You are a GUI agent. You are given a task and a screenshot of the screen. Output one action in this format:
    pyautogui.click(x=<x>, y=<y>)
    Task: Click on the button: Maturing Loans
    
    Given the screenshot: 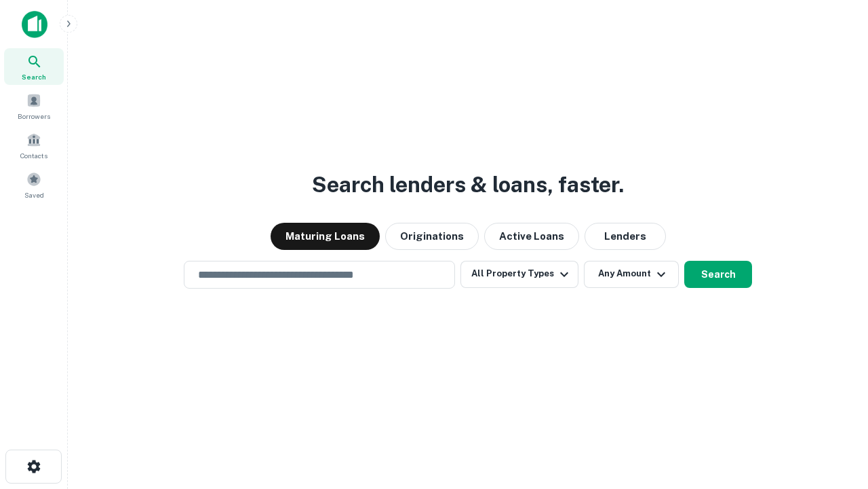 What is the action you would take?
    pyautogui.click(x=325, y=236)
    